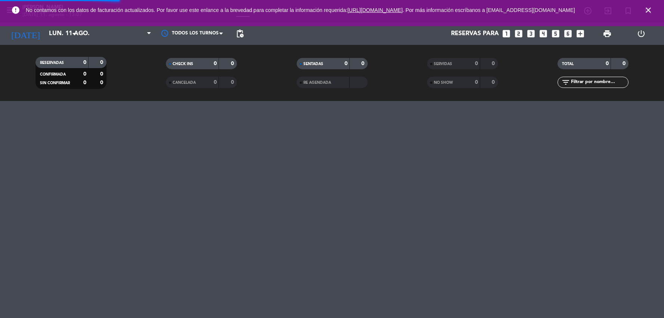  Describe the element at coordinates (184, 83) in the screenshot. I see `span: CANCELADA` at that location.